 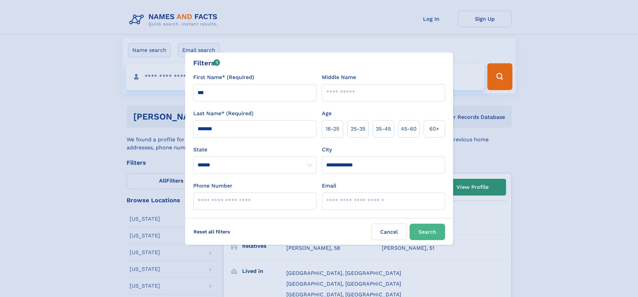 What do you see at coordinates (327, 150) in the screenshot?
I see `label: City` at bounding box center [327, 150].